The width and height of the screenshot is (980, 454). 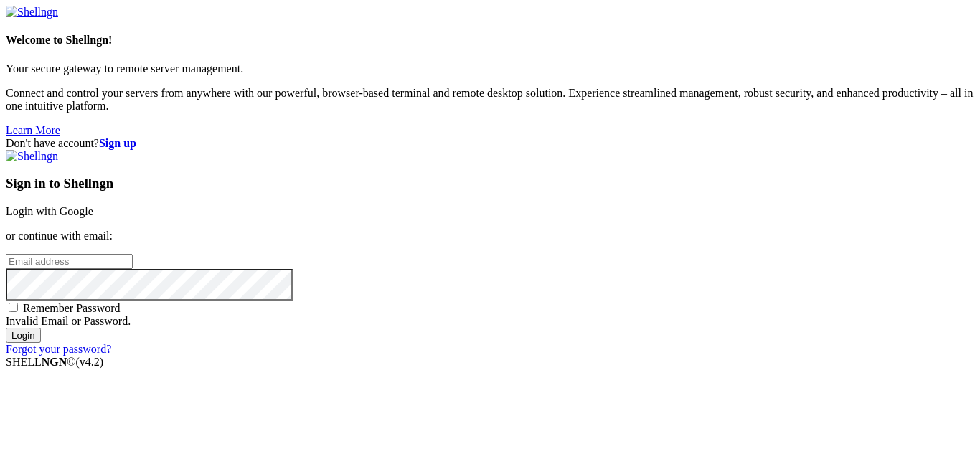 I want to click on h4: Welcome to Shellngn!, so click(x=490, y=40).